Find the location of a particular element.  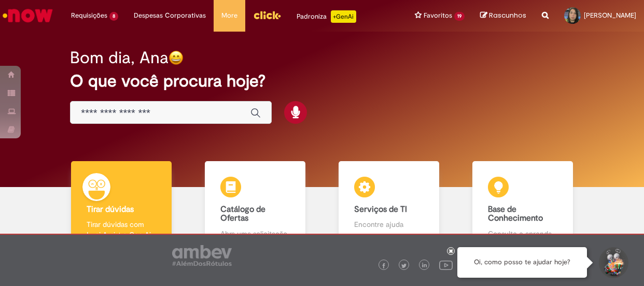

span: Favoritos is located at coordinates (438, 16).